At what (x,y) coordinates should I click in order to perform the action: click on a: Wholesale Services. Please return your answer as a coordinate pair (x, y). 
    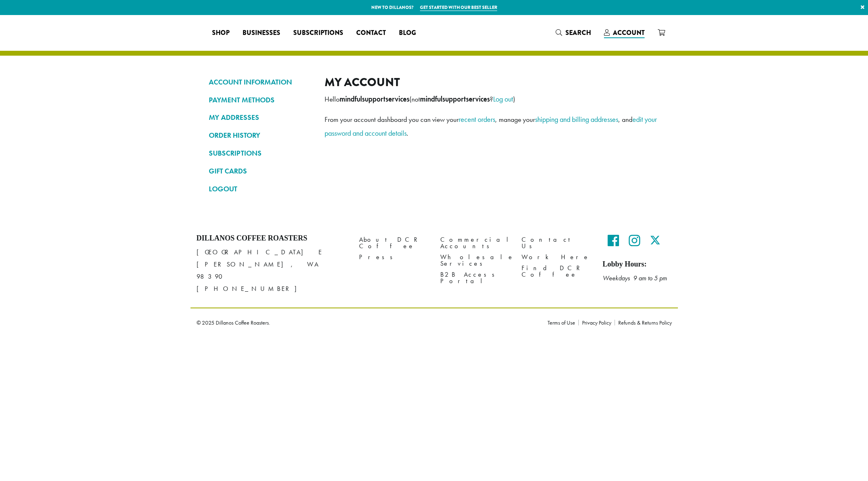
    Looking at the image, I should click on (475, 261).